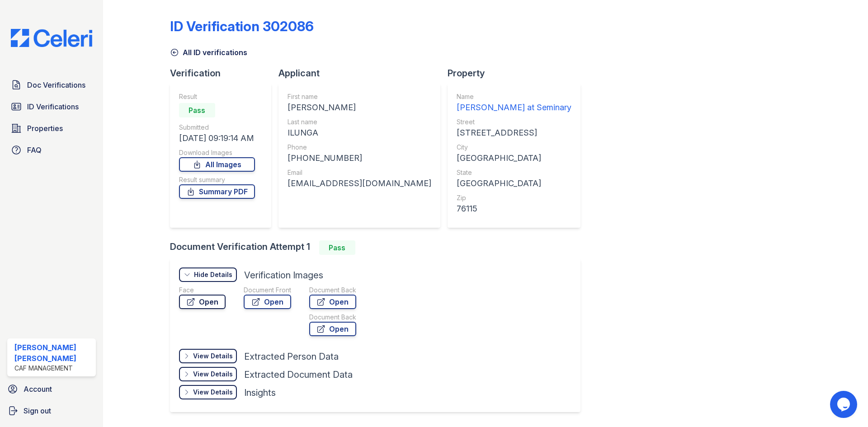 The image size is (868, 427). Describe the element at coordinates (267, 291) in the screenshot. I see `div: Document Front` at that location.